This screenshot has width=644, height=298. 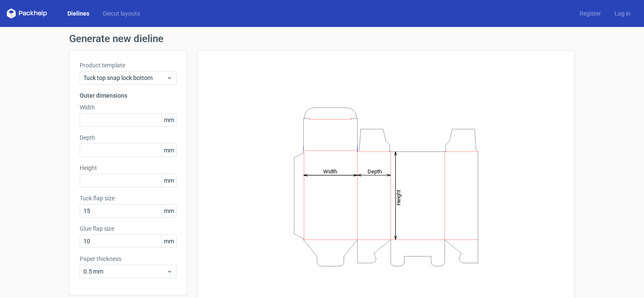 What do you see at coordinates (128, 65) in the screenshot?
I see `label: Product template` at bounding box center [128, 65].